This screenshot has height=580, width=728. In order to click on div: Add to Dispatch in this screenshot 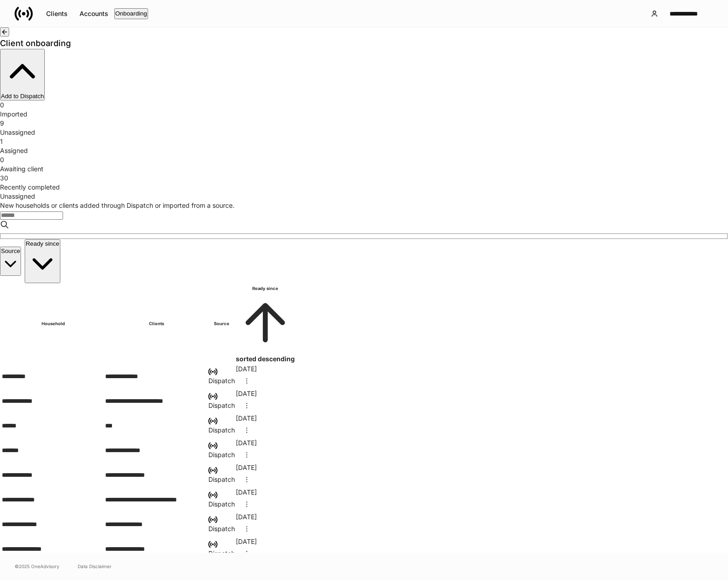, I will do `click(22, 96)`.